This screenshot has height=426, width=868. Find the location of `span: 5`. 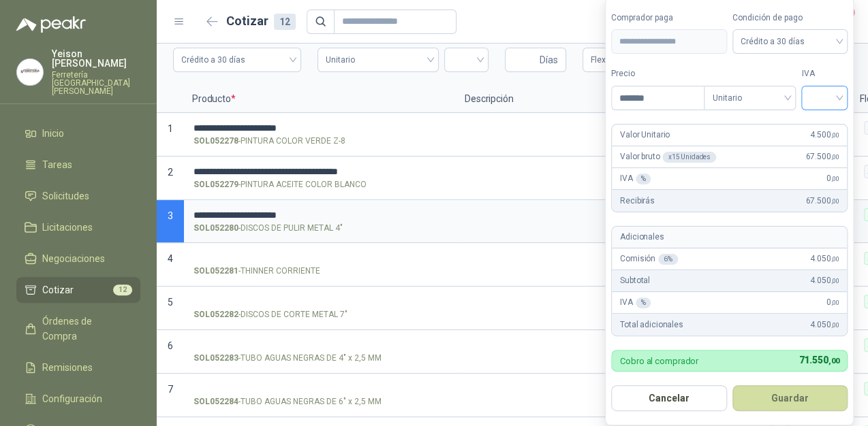

span: 5 is located at coordinates (170, 302).